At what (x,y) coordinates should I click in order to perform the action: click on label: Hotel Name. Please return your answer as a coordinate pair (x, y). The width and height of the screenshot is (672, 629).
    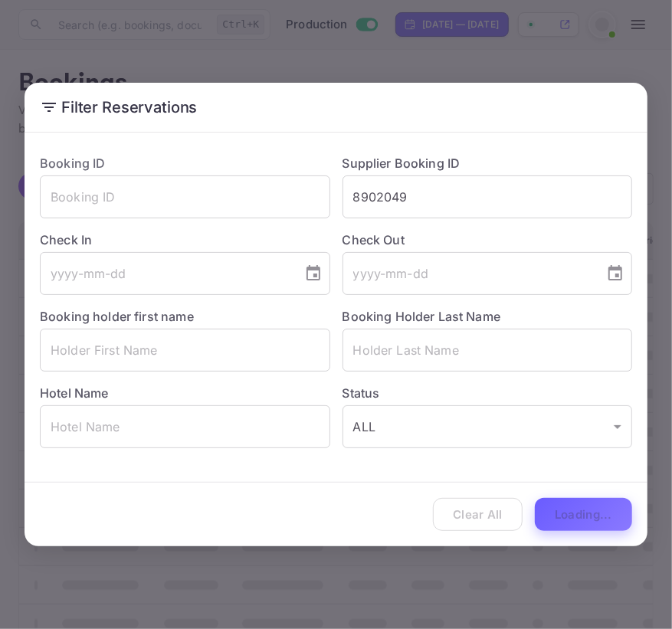
    Looking at the image, I should click on (74, 393).